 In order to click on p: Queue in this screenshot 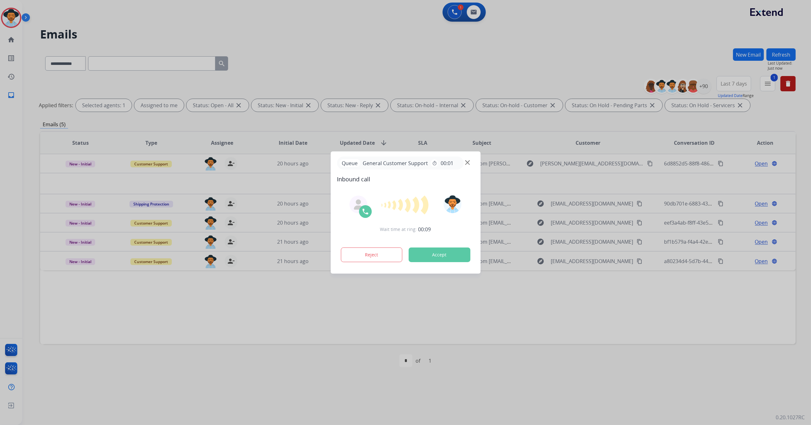, I will do `click(350, 163)`.